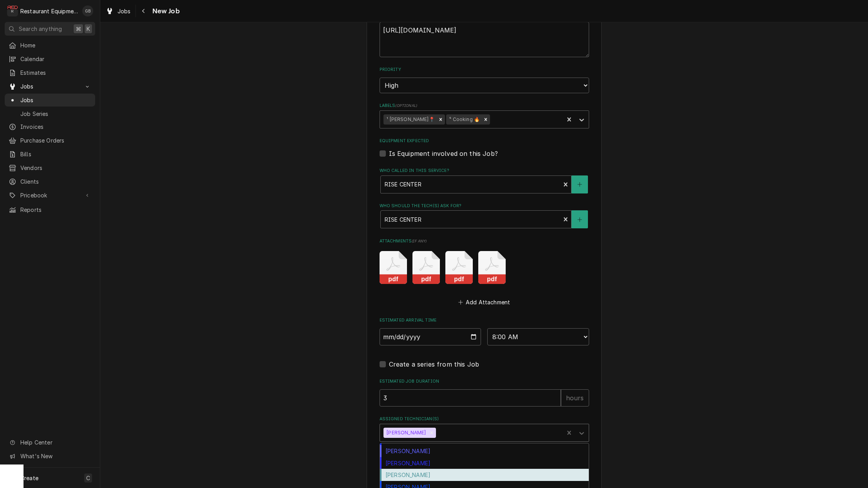 This screenshot has width=868, height=488. I want to click on button: Navigate back, so click(144, 11).